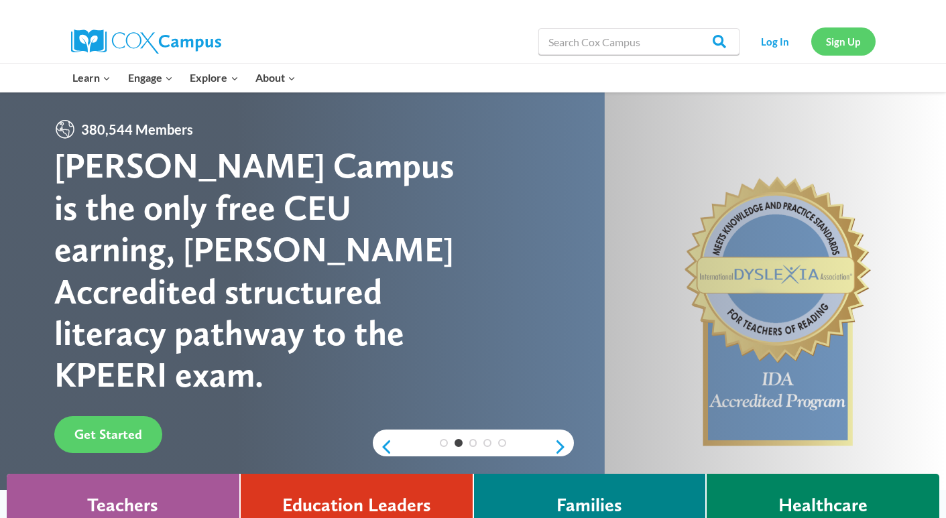 The image size is (946, 518). What do you see at coordinates (473, 447) in the screenshot?
I see `div: content slider buttons` at bounding box center [473, 447].